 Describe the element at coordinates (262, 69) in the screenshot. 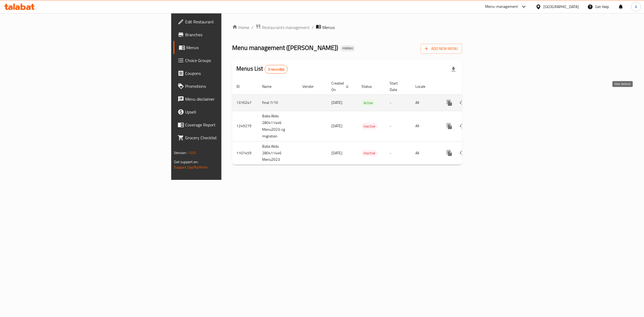

I see `h2: Menus List` at that location.